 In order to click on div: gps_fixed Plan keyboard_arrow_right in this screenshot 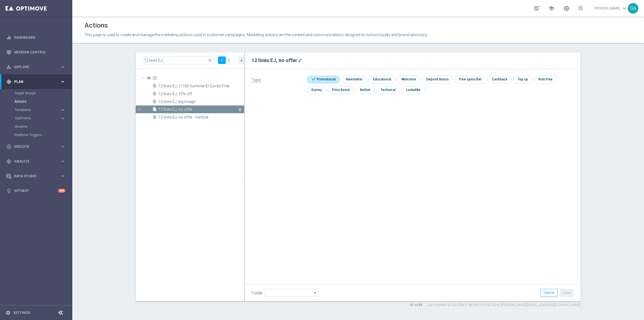, I will do `click(36, 82)`.